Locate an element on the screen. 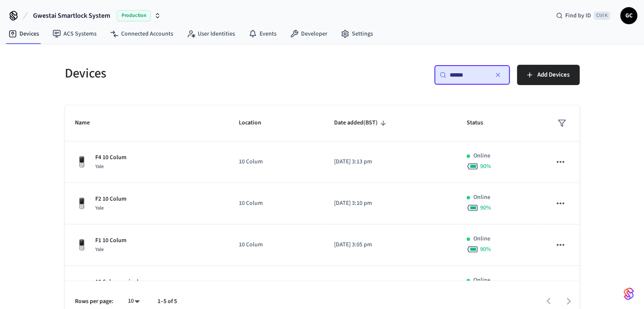 This screenshot has width=644, height=309. h5: Devices is located at coordinates (191, 73).